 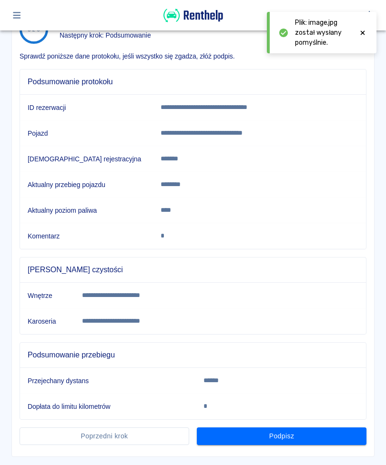 What do you see at coordinates (108, 381) in the screenshot?
I see `h6: Przejechany dystans` at bounding box center [108, 381].